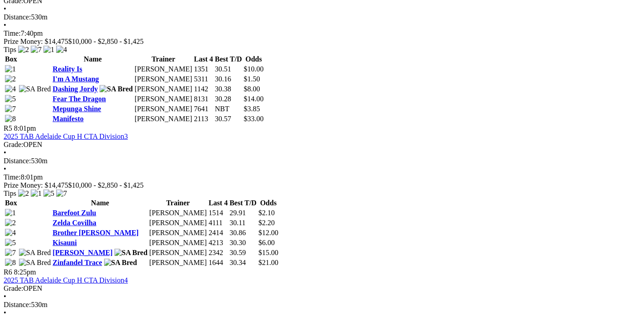 The image size is (644, 317). What do you see at coordinates (204, 99) in the screenshot?
I see `td: 8131` at bounding box center [204, 99].